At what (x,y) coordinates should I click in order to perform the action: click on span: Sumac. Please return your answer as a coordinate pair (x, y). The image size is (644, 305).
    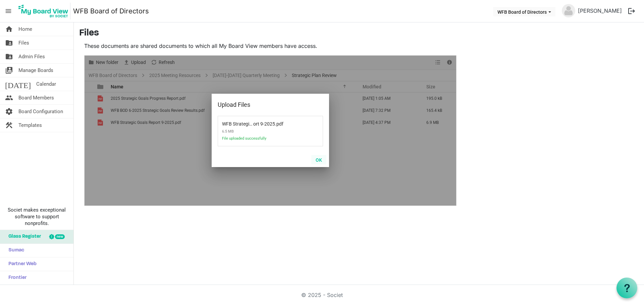
    Looking at the image, I should click on (14, 251).